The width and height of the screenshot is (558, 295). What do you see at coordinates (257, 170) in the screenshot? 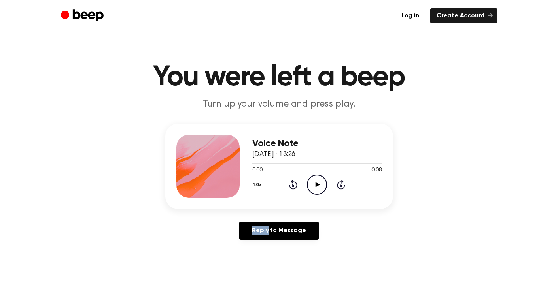
I see `span: 0:00` at bounding box center [257, 170].